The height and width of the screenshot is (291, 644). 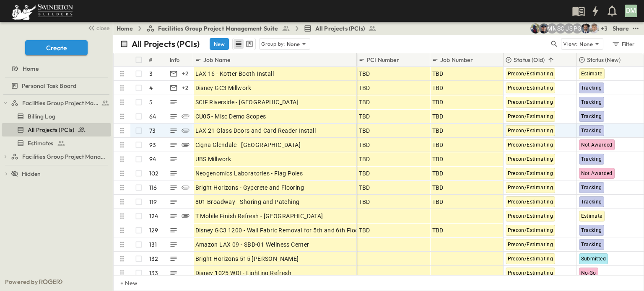 I want to click on p: 102, so click(x=154, y=174).